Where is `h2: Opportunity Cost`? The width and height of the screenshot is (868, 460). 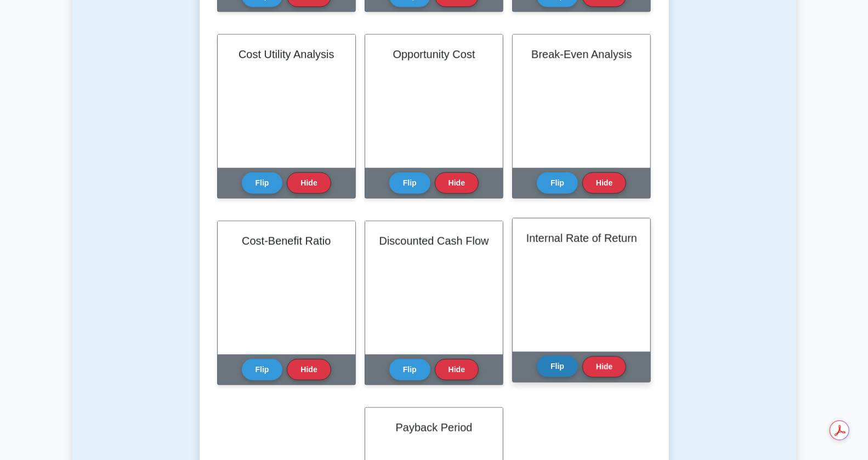 h2: Opportunity Cost is located at coordinates (434, 54).